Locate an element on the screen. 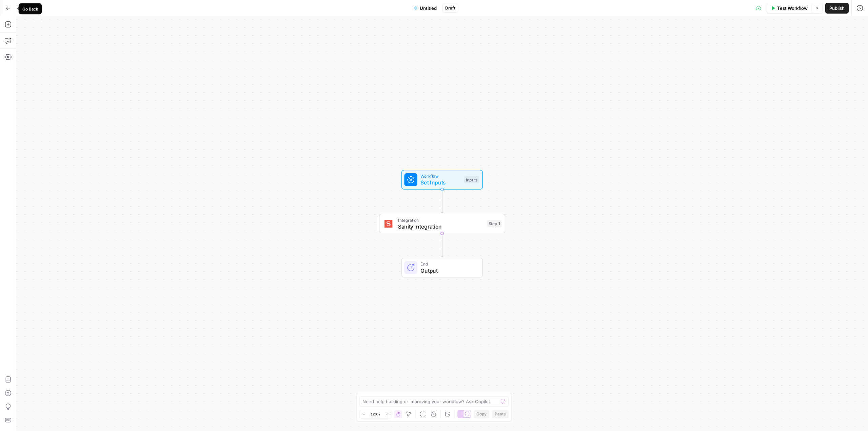 This screenshot has height=431, width=868. g: Edge from step_1 to end is located at coordinates (442, 245).